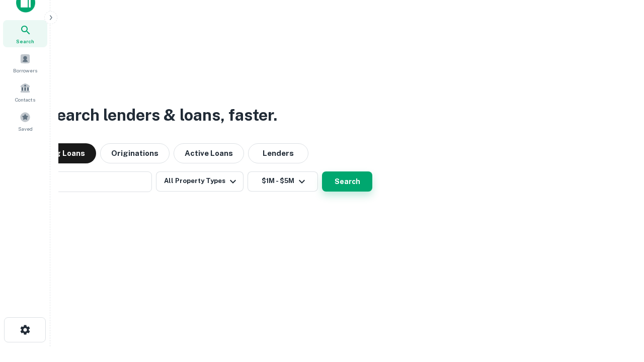  I want to click on span: Search, so click(25, 41).